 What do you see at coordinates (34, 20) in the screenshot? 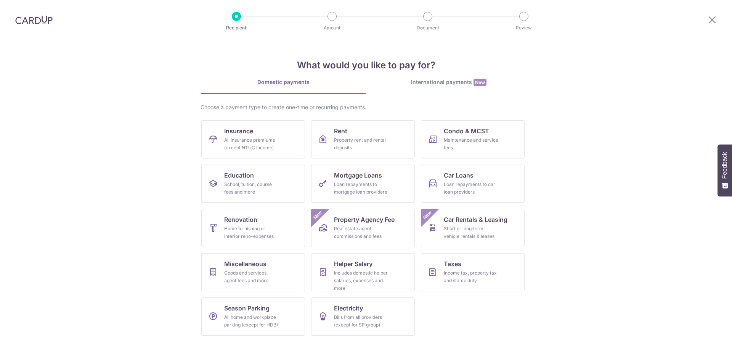
I see `img: CardUp` at bounding box center [34, 20].